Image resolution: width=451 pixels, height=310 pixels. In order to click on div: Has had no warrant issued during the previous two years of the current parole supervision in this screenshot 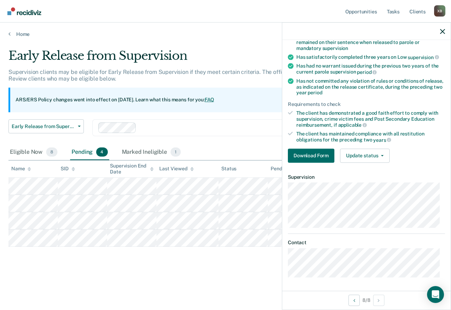, I will do `click(371, 69)`.